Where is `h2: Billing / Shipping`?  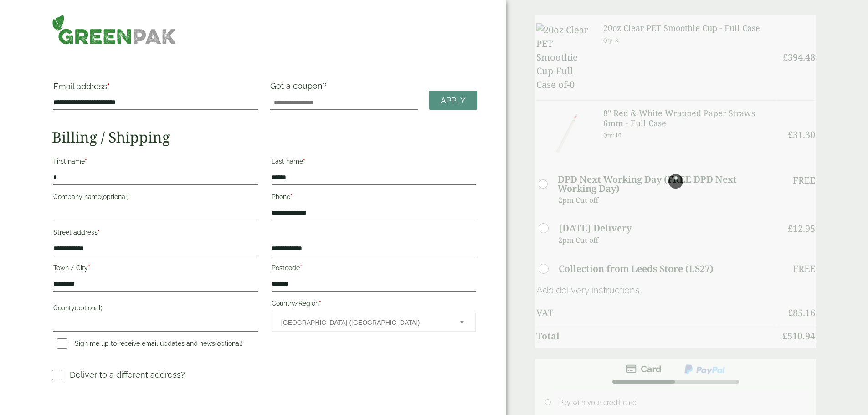
h2: Billing / Shipping is located at coordinates (264, 137).